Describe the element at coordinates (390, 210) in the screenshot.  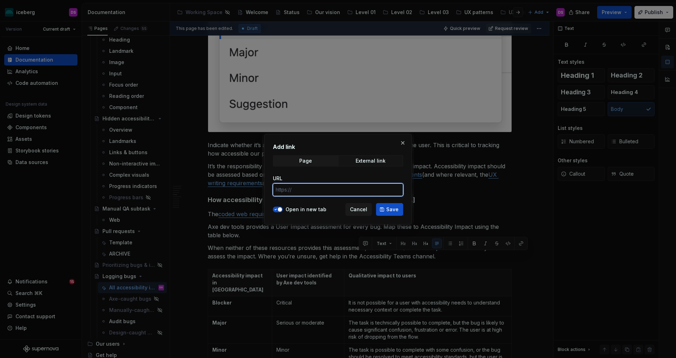
I see `button: Save` at that location.